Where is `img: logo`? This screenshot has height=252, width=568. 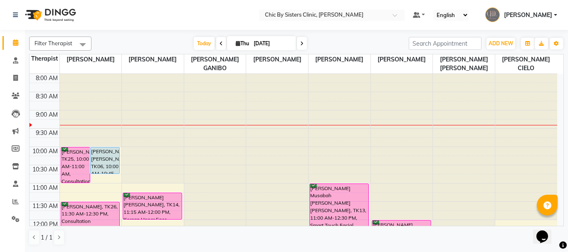
img: logo is located at coordinates (49, 15).